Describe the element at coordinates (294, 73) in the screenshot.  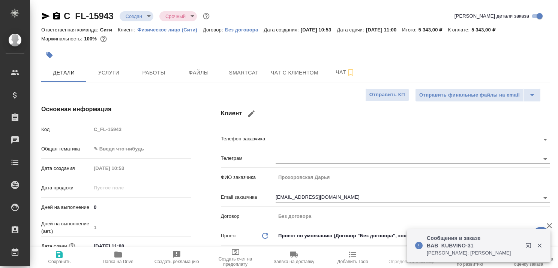
I see `span: Чат с клиентом` at that location.